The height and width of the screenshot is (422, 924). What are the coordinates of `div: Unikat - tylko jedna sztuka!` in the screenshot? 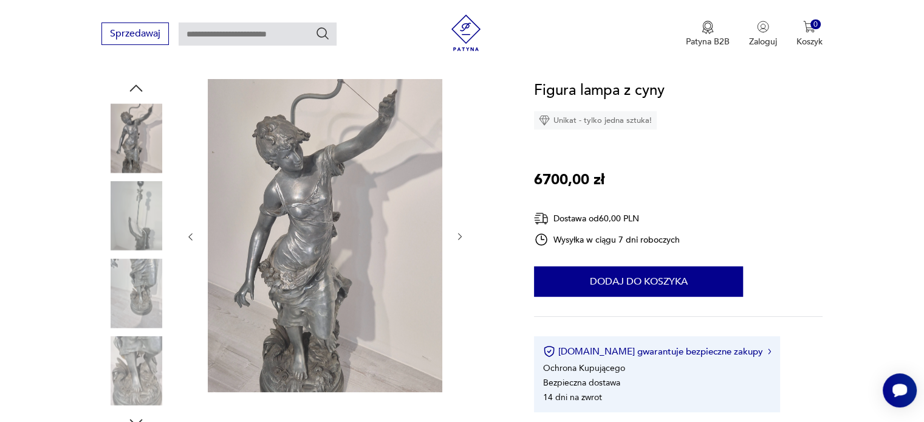 It's located at (596, 120).